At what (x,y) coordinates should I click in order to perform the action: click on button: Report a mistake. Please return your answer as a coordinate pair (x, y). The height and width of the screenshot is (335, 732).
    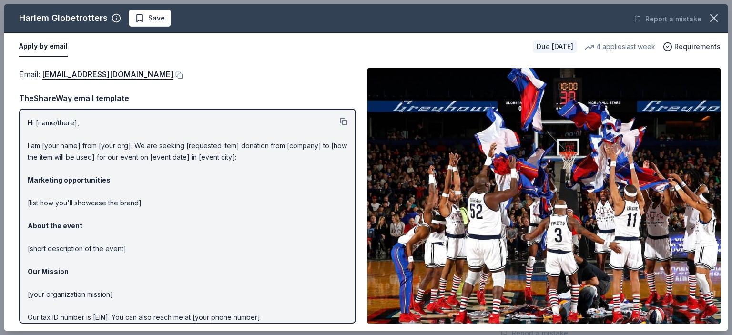
    Looking at the image, I should click on (668, 19).